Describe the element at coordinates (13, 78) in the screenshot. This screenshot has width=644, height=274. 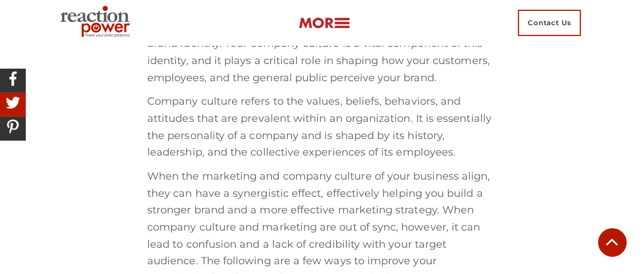
I see `img: Share On Facebook` at that location.